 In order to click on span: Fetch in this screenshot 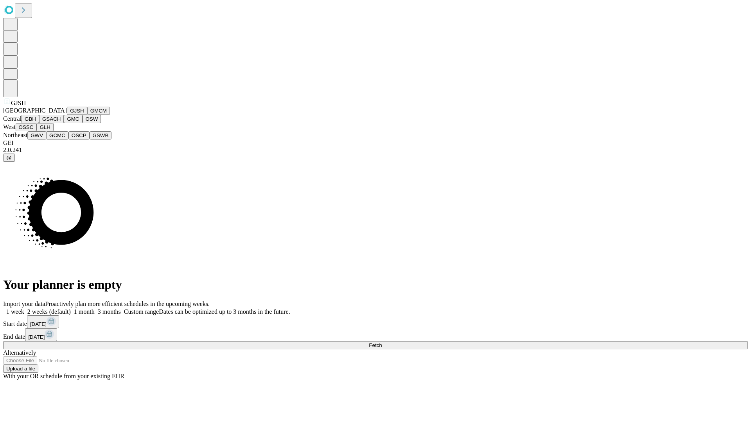, I will do `click(375, 345)`.